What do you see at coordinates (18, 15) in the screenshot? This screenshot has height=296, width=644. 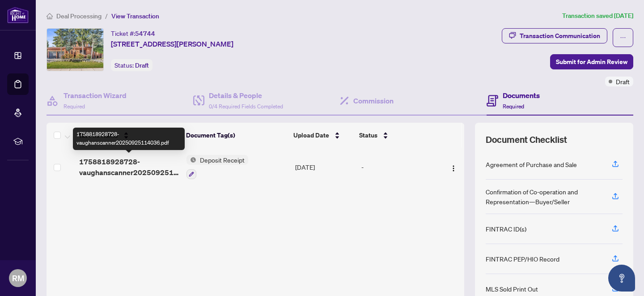 I see `img: logo` at bounding box center [18, 15].